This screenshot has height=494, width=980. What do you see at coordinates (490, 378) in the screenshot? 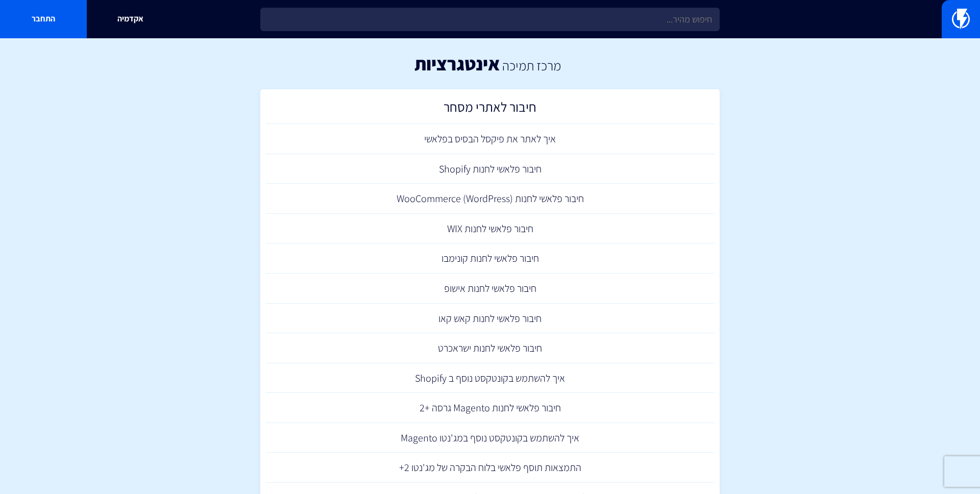
I see `a: איך להשתמש בקונטקסט נוסף ב Shopify` at bounding box center [490, 378].